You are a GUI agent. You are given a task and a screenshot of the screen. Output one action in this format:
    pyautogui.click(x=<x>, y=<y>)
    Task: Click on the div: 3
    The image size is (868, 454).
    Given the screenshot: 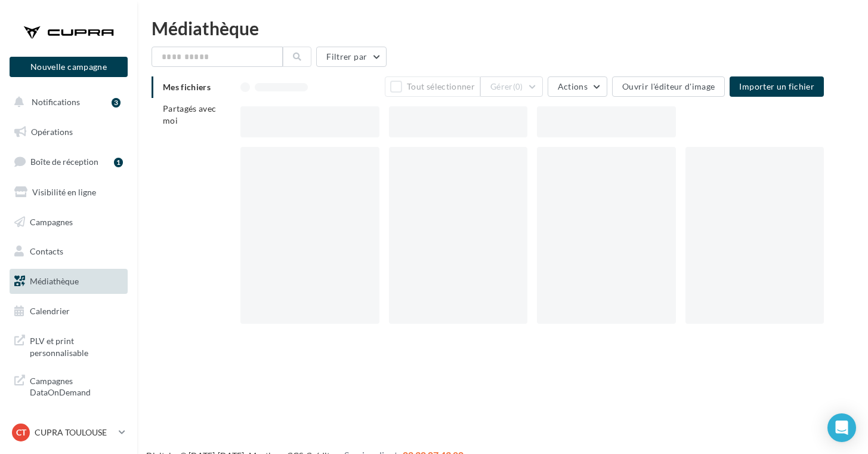 What is the action you would take?
    pyautogui.click(x=116, y=103)
    